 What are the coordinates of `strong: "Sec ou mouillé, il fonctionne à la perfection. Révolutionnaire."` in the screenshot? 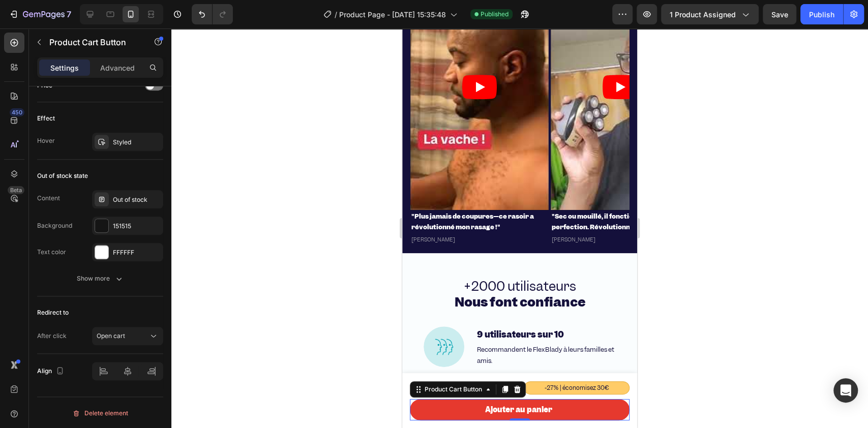 It's located at (202, 193).